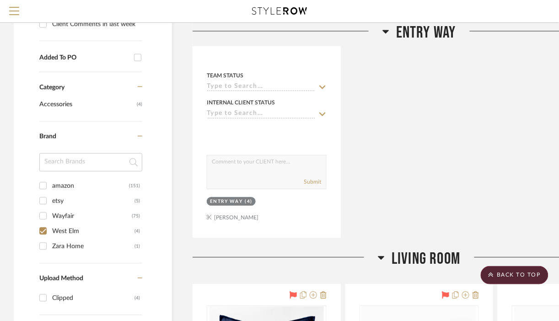 The width and height of the screenshot is (559, 321). I want to click on div: (151), so click(135, 186).